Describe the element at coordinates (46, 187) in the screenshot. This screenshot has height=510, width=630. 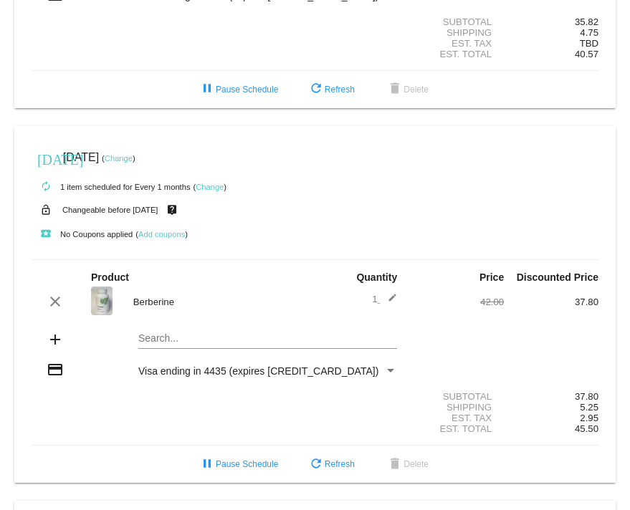
I see `mat-icon: autorenew` at that location.